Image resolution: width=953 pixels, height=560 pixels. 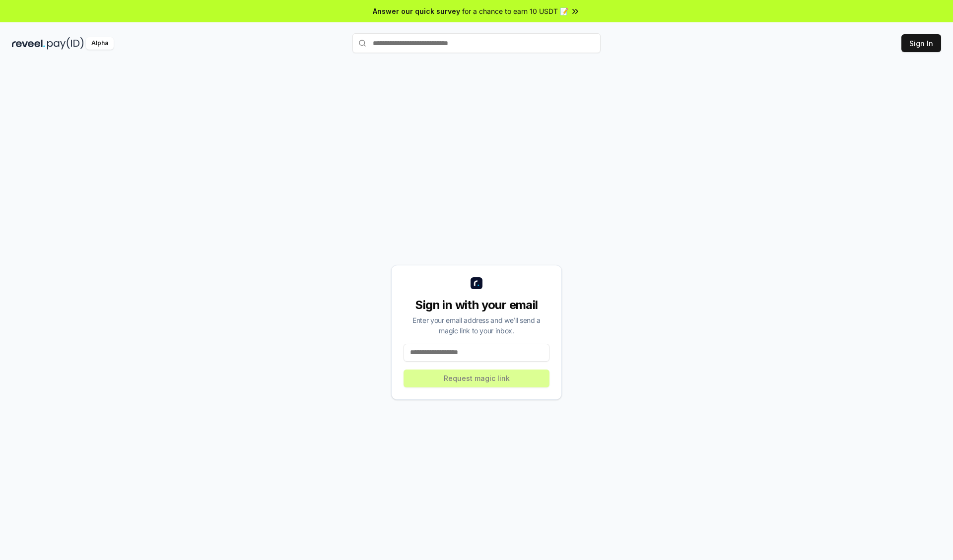 What do you see at coordinates (416, 11) in the screenshot?
I see `span: Answer our quick survey` at bounding box center [416, 11].